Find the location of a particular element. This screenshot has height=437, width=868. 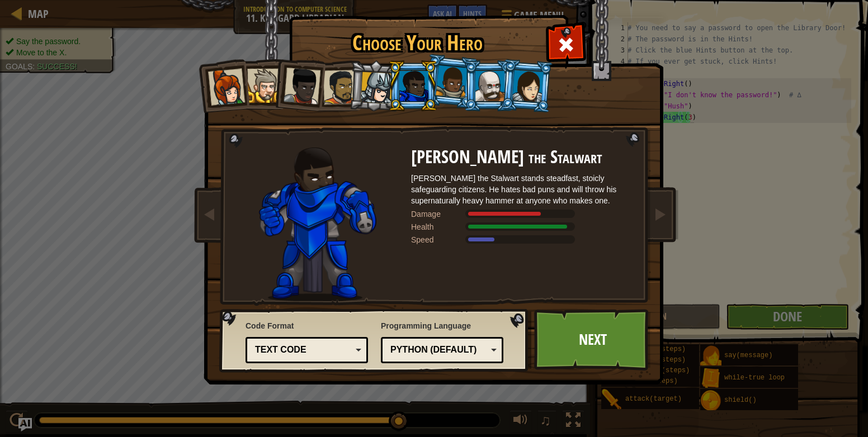

li: Lady Ida Justheart is located at coordinates (298, 84).